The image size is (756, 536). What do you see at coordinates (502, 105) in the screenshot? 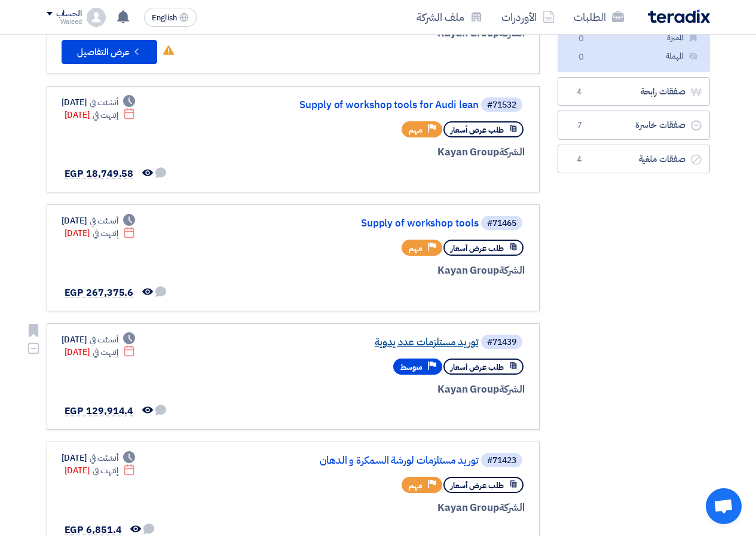
I see `div: #71532` at bounding box center [502, 105].